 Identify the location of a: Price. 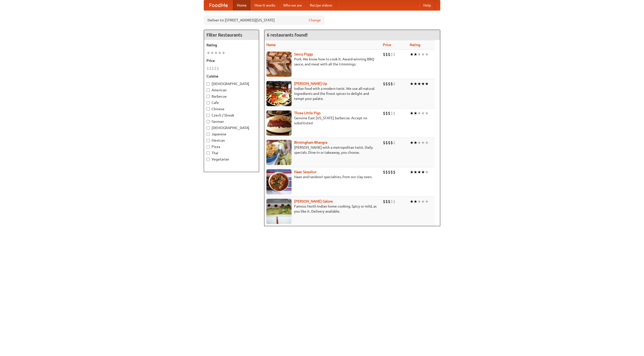
(387, 45).